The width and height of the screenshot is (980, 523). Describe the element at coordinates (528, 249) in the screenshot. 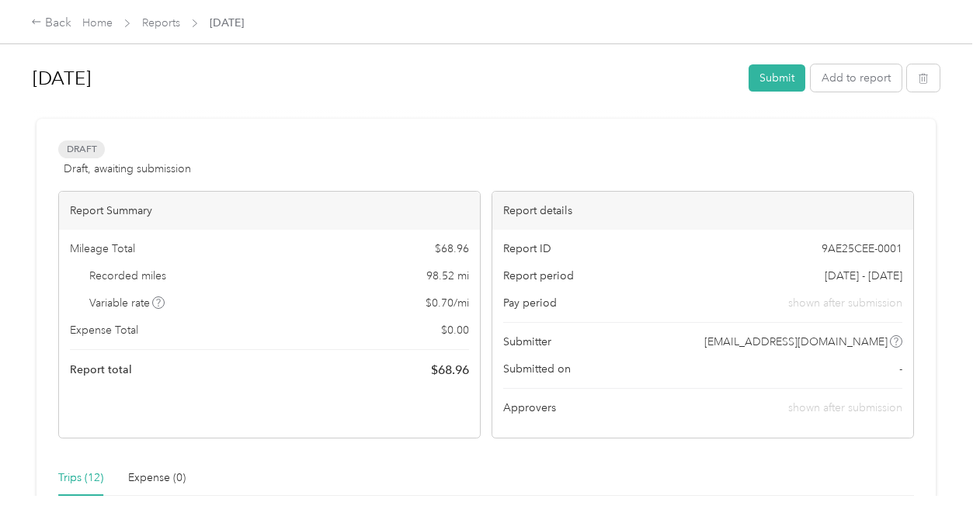

I see `span: Report ID` at that location.